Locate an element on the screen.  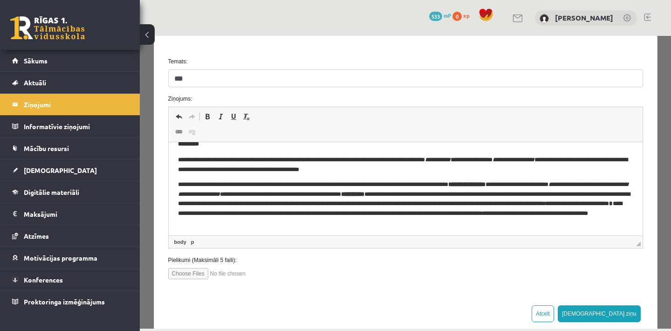
a: Redo (⌘+Y) is located at coordinates (52, 81).